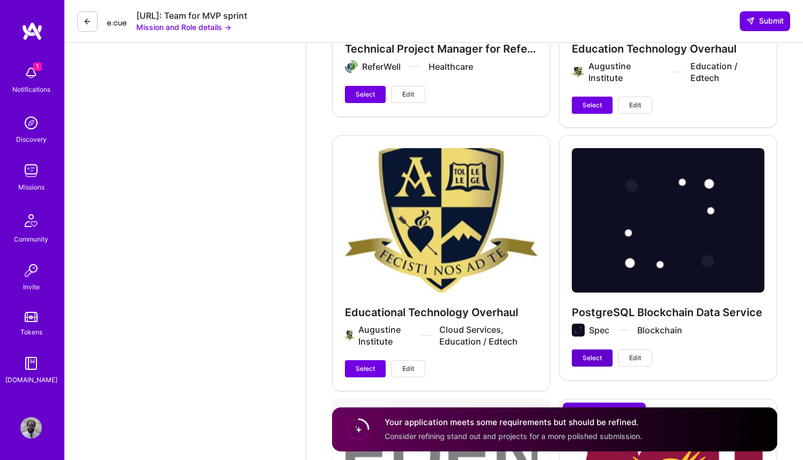 The width and height of the screenshot is (803, 460). I want to click on a: User Avatar, so click(31, 428).